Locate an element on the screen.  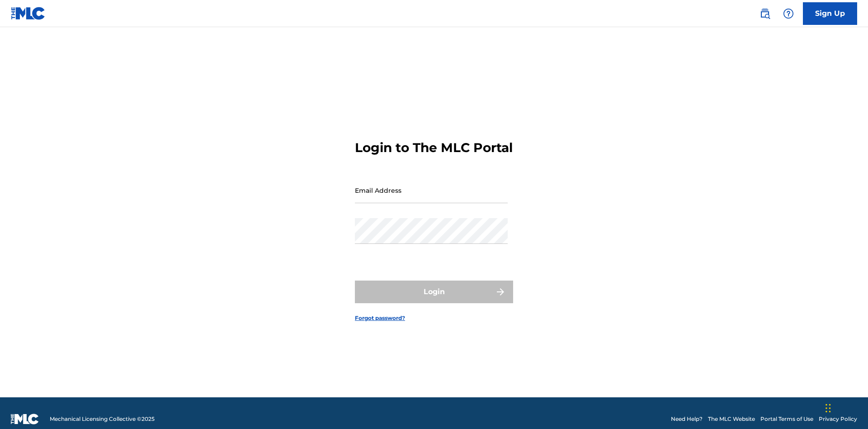
a: Need Help? is located at coordinates (687, 419).